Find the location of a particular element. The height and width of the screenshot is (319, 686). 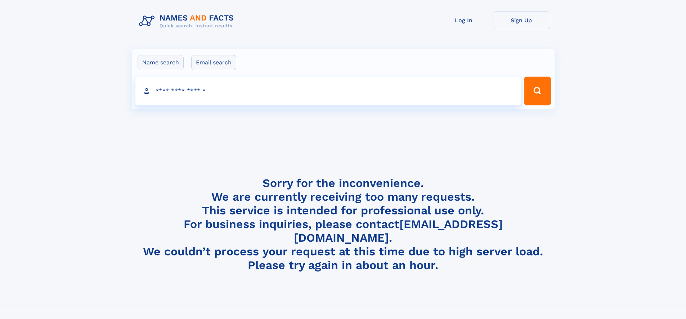

label: Email search is located at coordinates (214, 63).